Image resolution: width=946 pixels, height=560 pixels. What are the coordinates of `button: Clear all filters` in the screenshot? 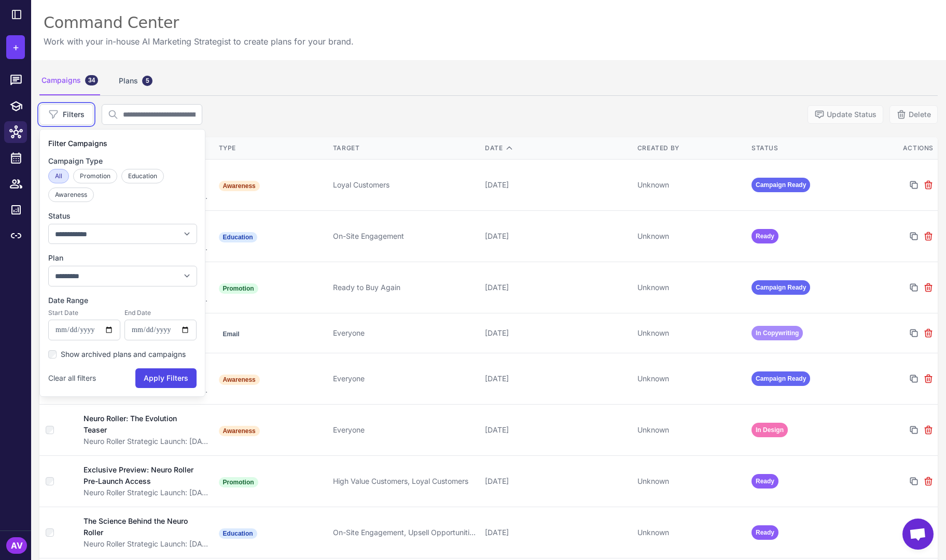 It's located at (72, 379).